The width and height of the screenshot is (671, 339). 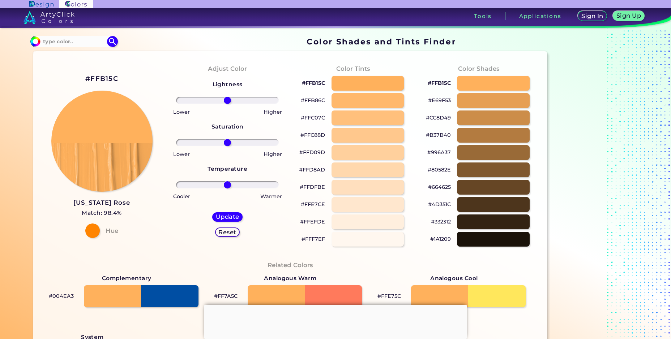 I want to click on strong: Saturation, so click(x=227, y=126).